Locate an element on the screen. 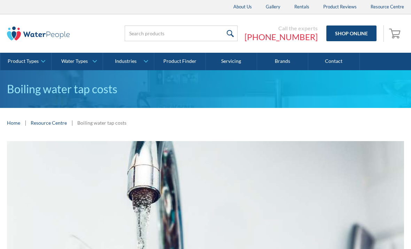 This screenshot has width=411, height=249. h1: Boiling water tap costs is located at coordinates (206, 89).